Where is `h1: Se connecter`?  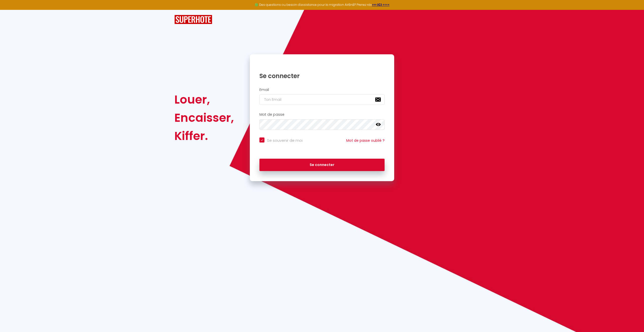 h1: Se connecter is located at coordinates (322, 76).